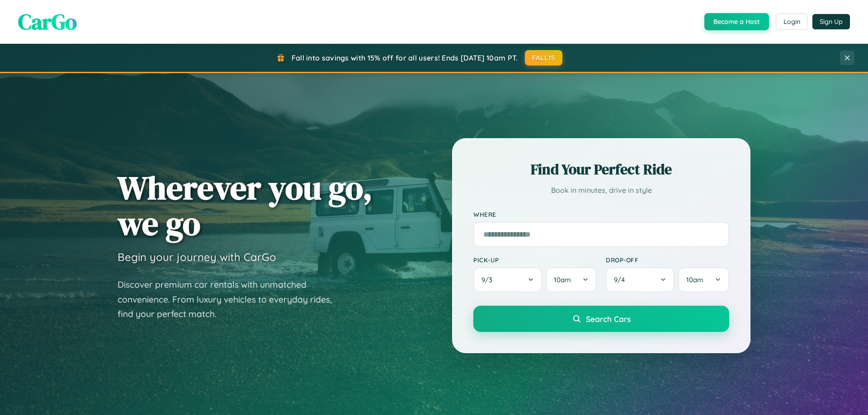 The height and width of the screenshot is (415, 868). Describe the element at coordinates (535, 260) in the screenshot. I see `label: Pick-up` at that location.